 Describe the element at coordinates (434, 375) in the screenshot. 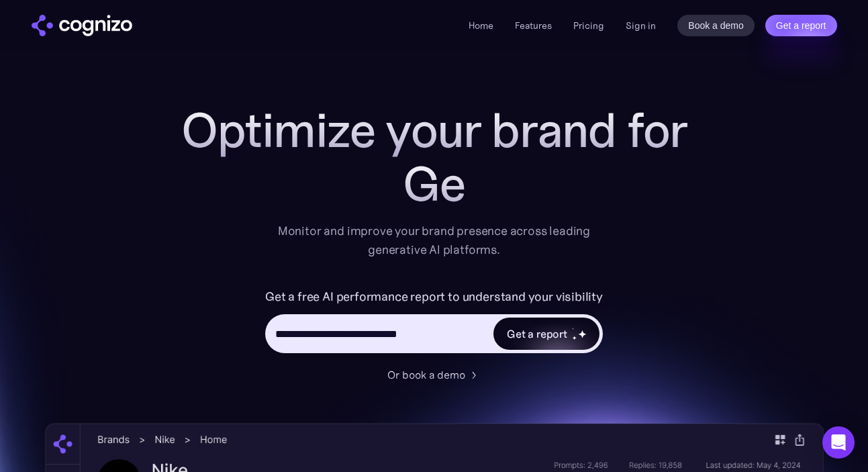

I see `a: Or book a demo` at that location.